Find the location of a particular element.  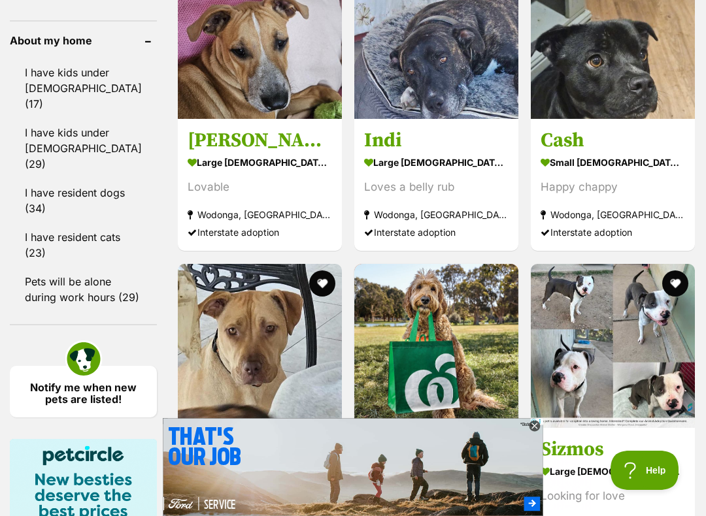

a: Pets will be alone during work hours (29) is located at coordinates (83, 290).